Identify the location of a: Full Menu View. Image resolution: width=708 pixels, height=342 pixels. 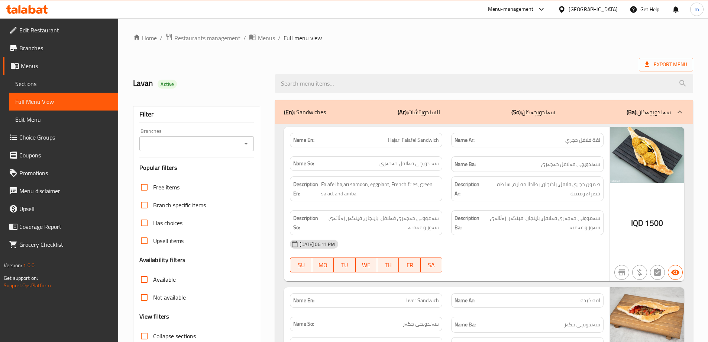
(64, 102).